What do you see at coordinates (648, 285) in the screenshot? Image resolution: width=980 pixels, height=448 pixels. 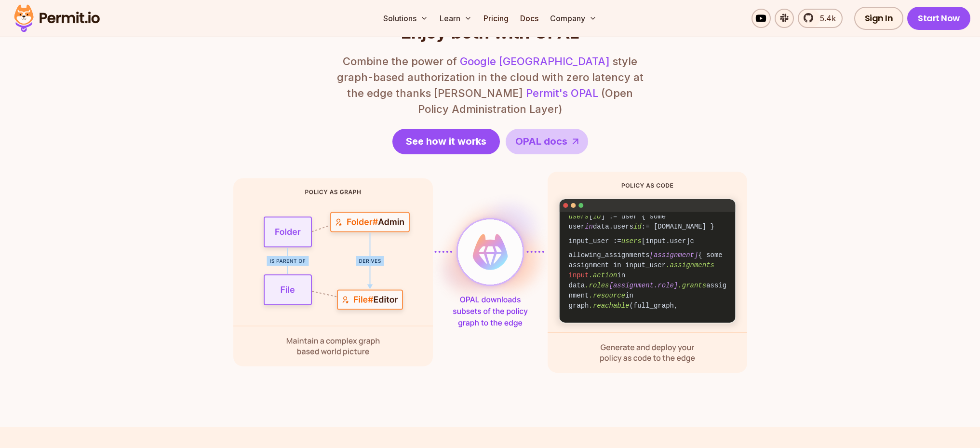 I see `code: allowing_assignments { some assignment in input_user in data assignment in graph (full_graph, { }) }` at bounding box center [648, 285].